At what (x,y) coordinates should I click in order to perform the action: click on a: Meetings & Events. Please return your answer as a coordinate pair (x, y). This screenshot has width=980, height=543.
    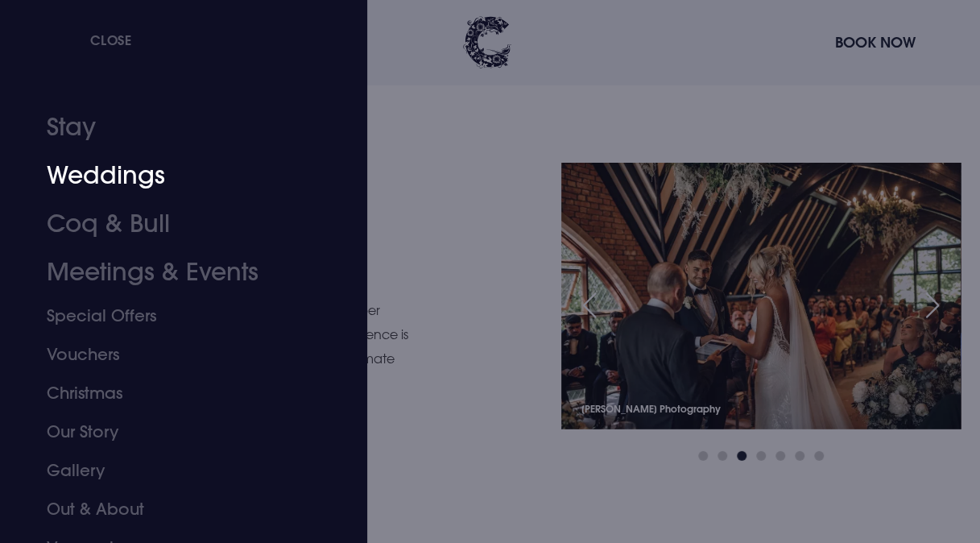
    Looking at the image, I should click on (173, 272).